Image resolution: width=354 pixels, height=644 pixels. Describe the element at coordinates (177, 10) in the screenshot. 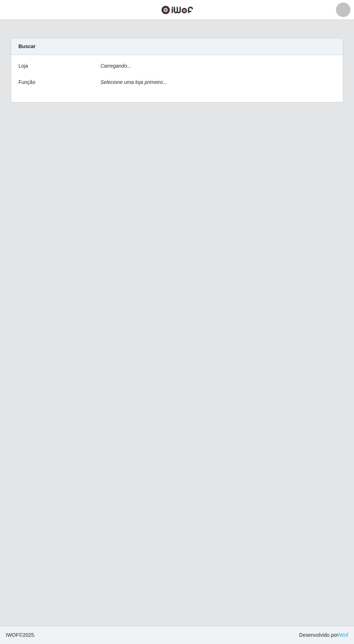

I see `img: CoreUI Logo` at that location.